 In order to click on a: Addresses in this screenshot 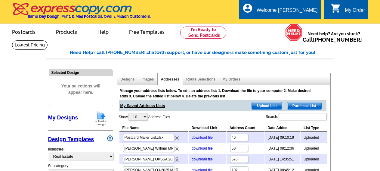, I will do `click(170, 79)`.